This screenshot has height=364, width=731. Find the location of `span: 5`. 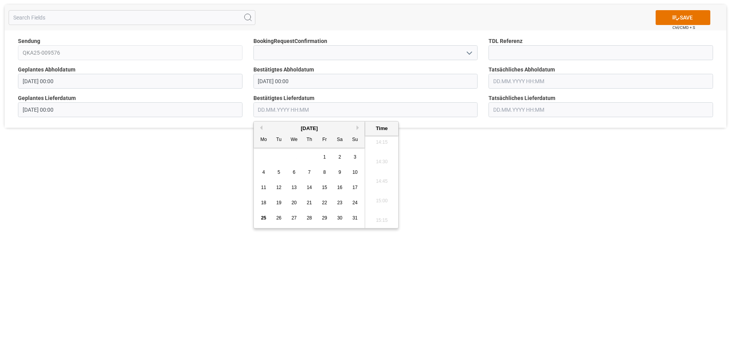

span: 5 is located at coordinates (279, 172).